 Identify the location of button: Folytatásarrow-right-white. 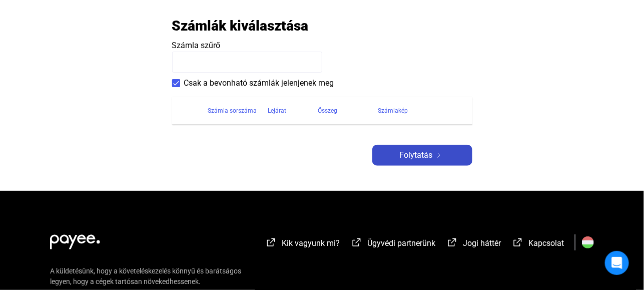
(422, 155).